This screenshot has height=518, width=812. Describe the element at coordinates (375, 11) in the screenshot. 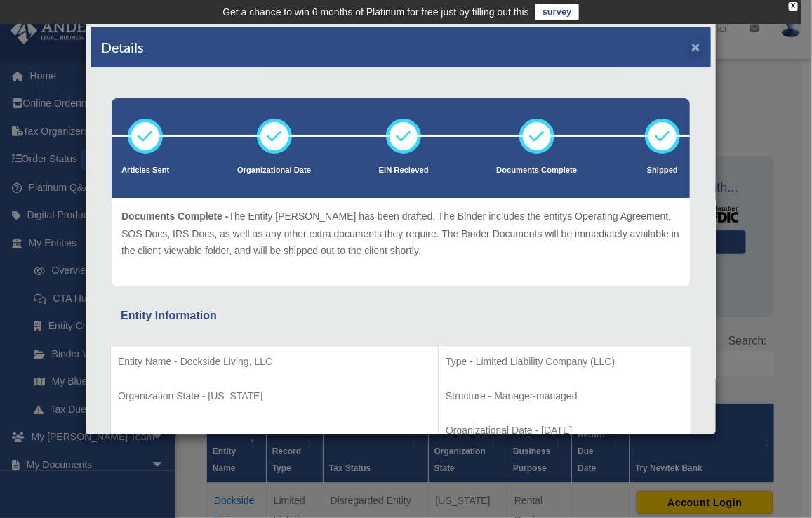

I see `div: Get a chance to win 6 months of Platinum for free just by filling out this` at that location.